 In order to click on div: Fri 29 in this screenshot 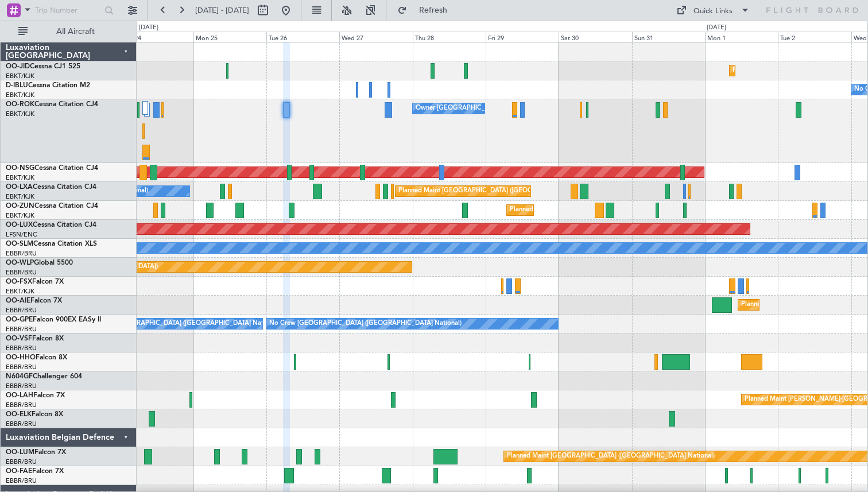, I will do `click(521, 36)`.